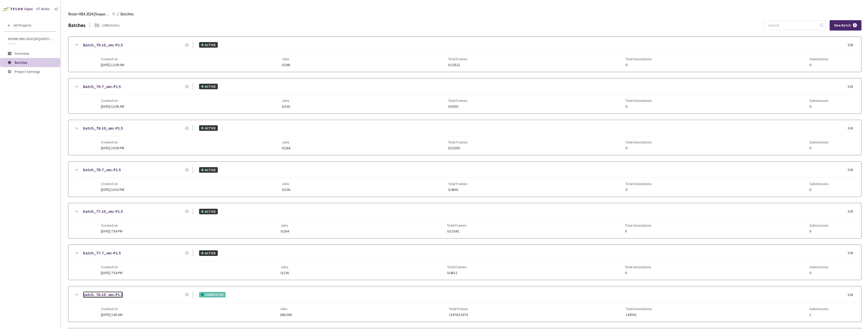 The width and height of the screenshot is (868, 329). I want to click on span: 0/13350, so click(458, 148).